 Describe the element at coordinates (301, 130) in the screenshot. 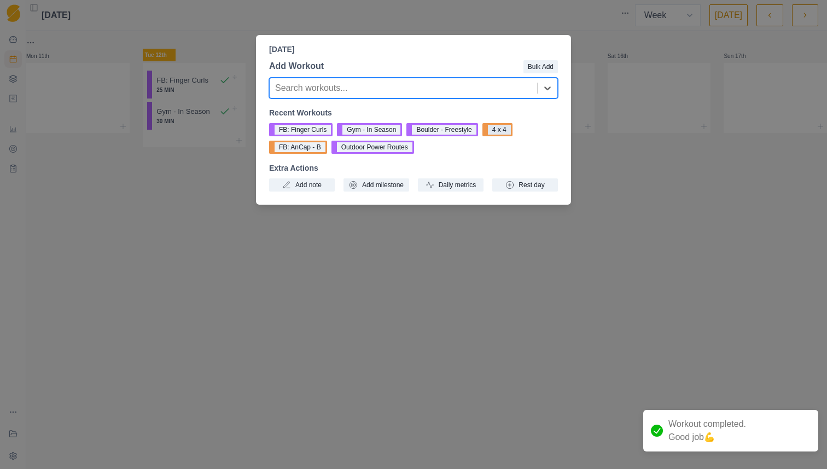

I see `button: FB: Finger Curls` at that location.